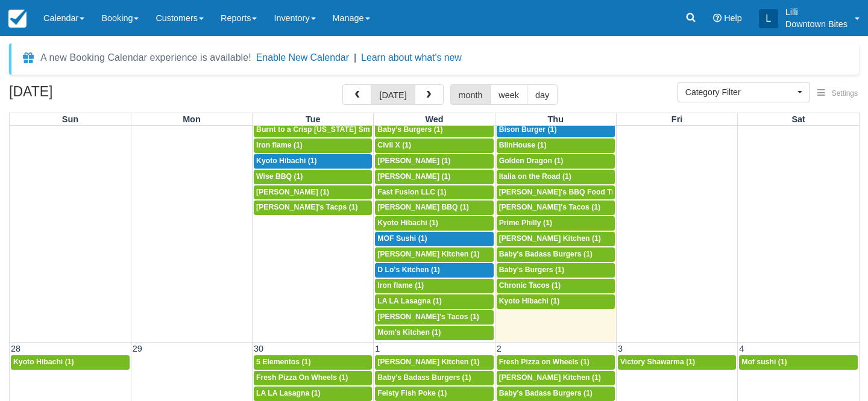 The width and height of the screenshot is (868, 401). What do you see at coordinates (764, 362) in the screenshot?
I see `span: Mof sushi (1)` at bounding box center [764, 362].